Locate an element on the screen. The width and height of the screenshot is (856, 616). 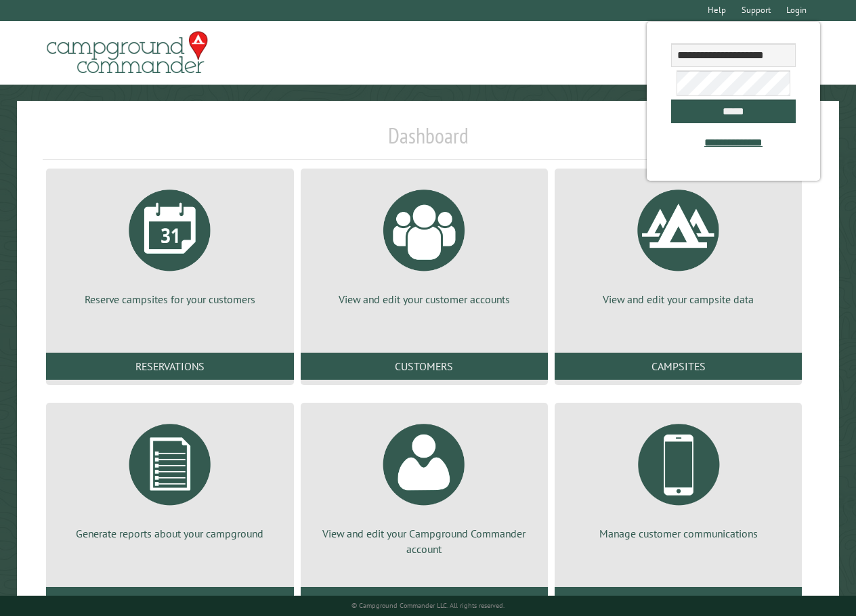
a: Campsites is located at coordinates (678, 366).